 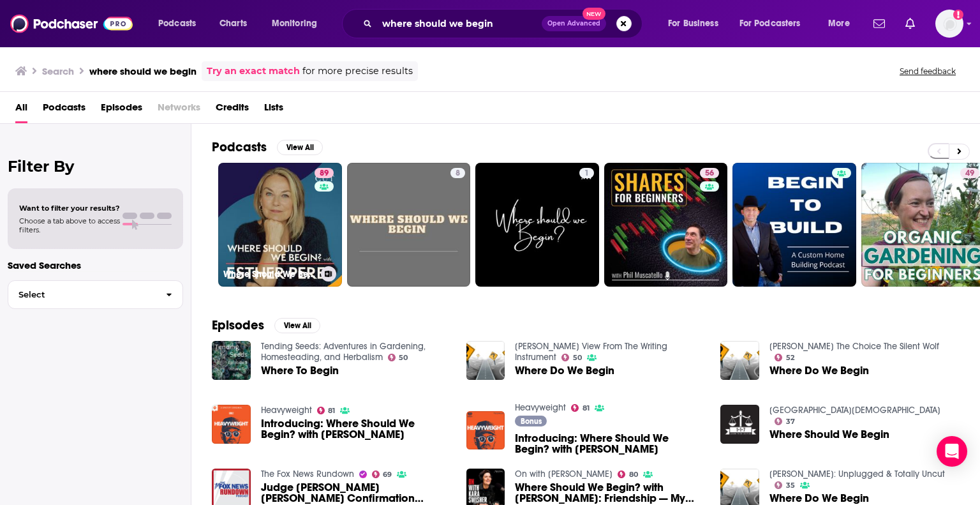 What do you see at coordinates (531, 421) in the screenshot?
I see `span: Bonus` at bounding box center [531, 421].